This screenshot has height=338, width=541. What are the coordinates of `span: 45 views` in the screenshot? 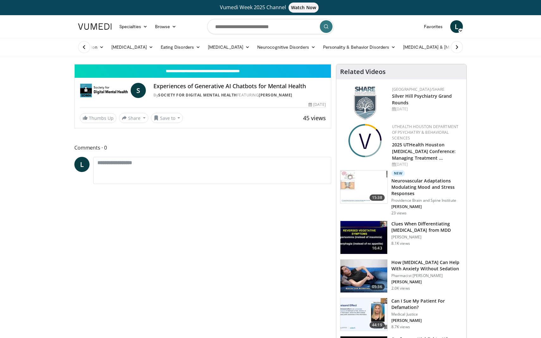 It's located at (314, 118).